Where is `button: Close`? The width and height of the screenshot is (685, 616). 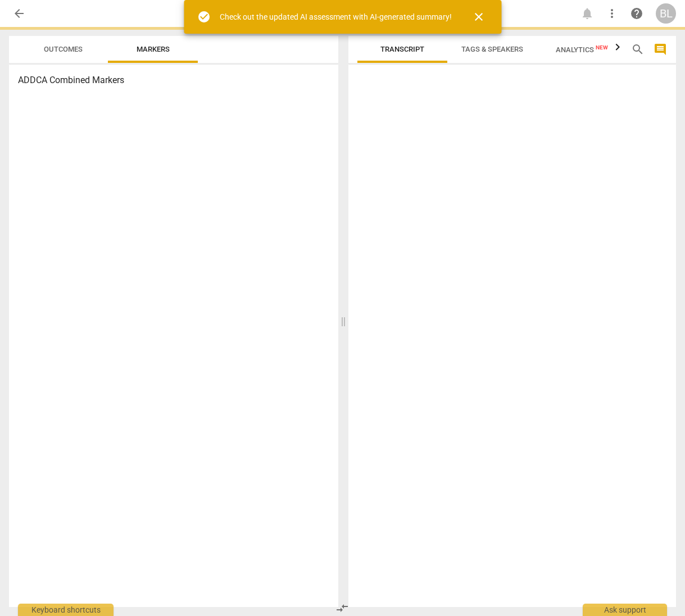 button: Close is located at coordinates (479, 17).